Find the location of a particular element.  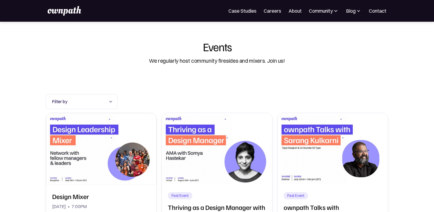

div: Events is located at coordinates (217, 47).